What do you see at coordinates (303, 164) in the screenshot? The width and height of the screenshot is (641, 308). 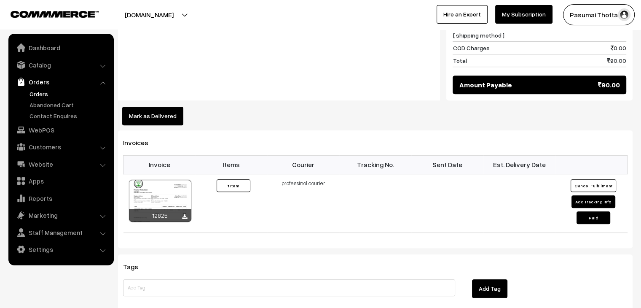 I see `th: Courier` at bounding box center [303, 164].